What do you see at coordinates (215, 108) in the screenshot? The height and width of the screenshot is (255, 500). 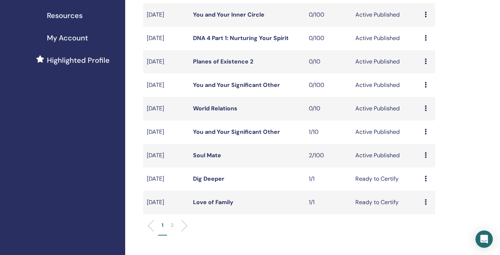 I see `a: World Relations` at bounding box center [215, 108].